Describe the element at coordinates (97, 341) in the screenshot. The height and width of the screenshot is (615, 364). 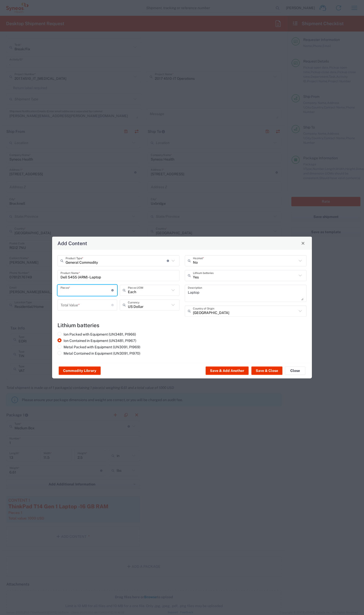
I see `label: Ion Contained in Equipment (UN3481, PI967)` at that location.